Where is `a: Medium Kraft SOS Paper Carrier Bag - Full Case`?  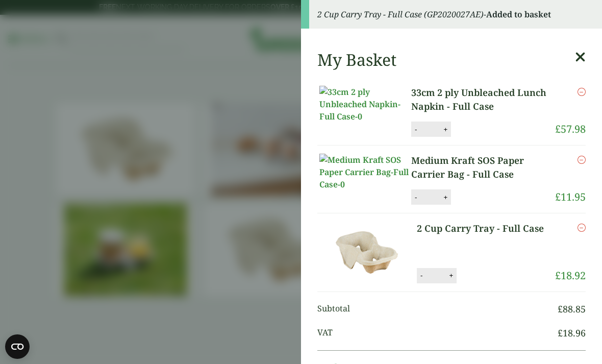
a: Medium Kraft SOS Paper Carrier Bag - Full Case is located at coordinates (483, 167).